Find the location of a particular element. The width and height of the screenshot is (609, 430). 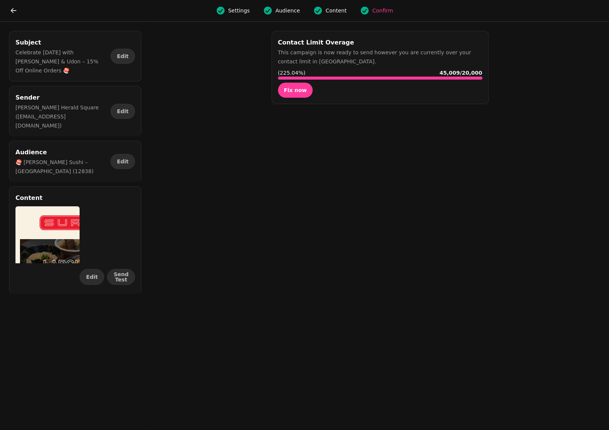

span: Audience is located at coordinates (287, 11).